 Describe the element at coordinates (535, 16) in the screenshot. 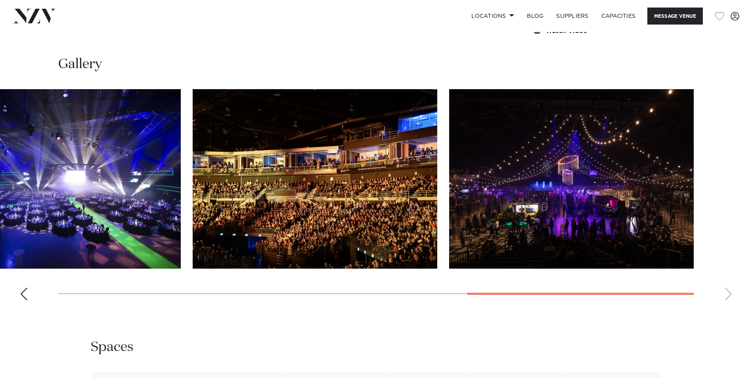

I see `a: BLOG` at that location.